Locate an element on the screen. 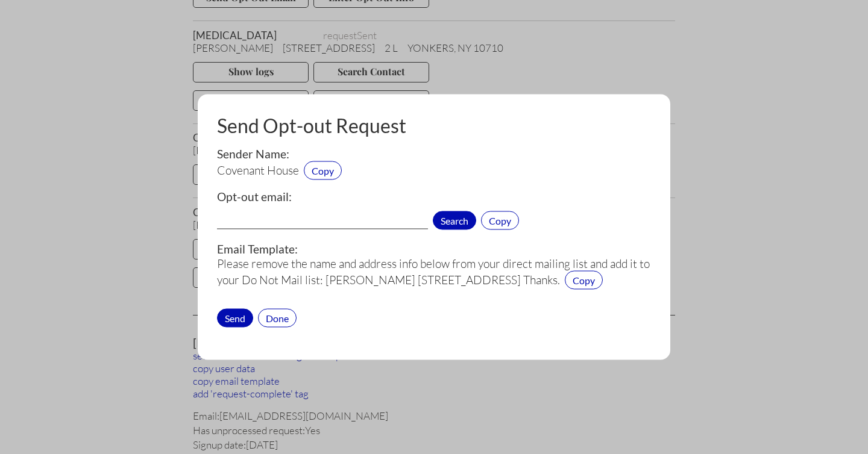 The width and height of the screenshot is (868, 454). span: Covenant House is located at coordinates (258, 170).